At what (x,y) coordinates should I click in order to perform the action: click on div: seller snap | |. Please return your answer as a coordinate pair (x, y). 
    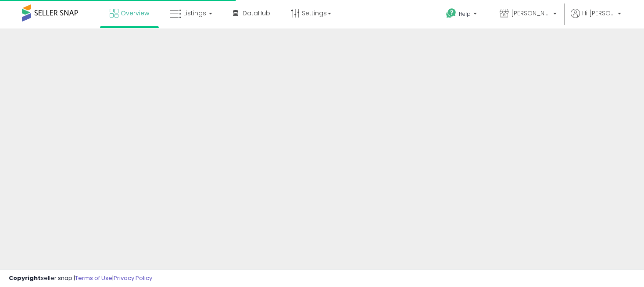
    Looking at the image, I should click on (80, 278).